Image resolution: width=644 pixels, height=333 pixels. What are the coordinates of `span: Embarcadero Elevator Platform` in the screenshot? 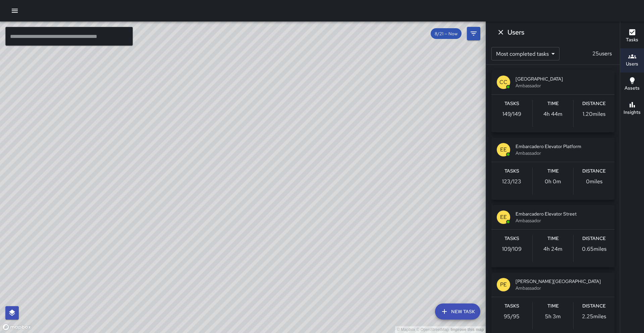 It's located at (562, 146).